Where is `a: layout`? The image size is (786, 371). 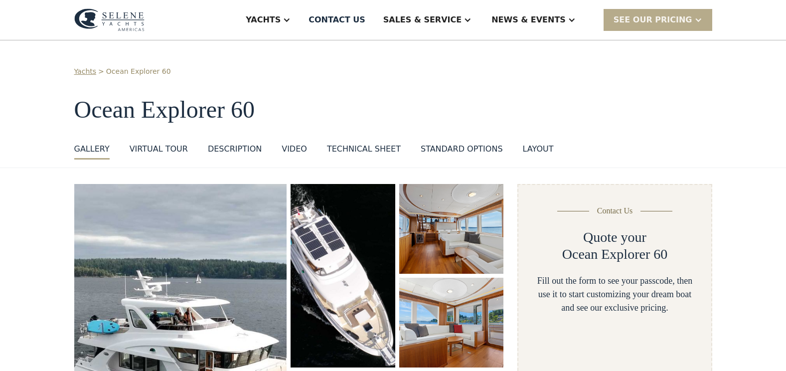
a: layout is located at coordinates (538, 151).